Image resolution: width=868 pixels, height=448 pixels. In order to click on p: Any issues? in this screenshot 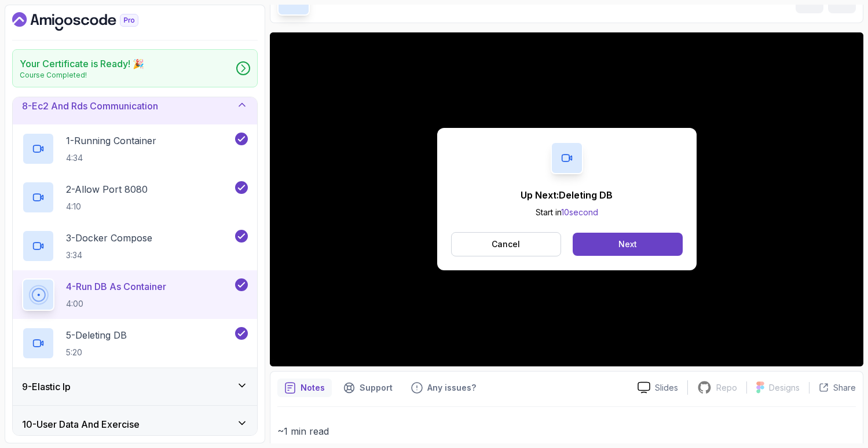, I will do `click(452, 388)`.